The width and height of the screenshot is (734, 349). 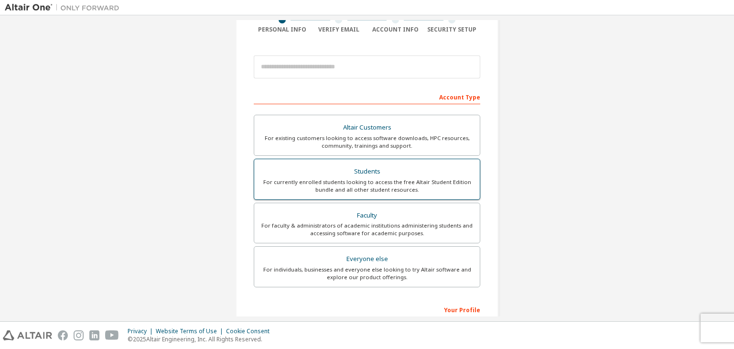 I want to click on div: Personal Info, so click(x=282, y=30).